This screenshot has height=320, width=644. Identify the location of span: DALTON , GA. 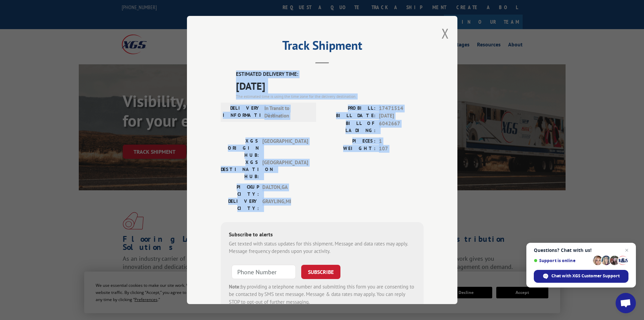
(285, 191).